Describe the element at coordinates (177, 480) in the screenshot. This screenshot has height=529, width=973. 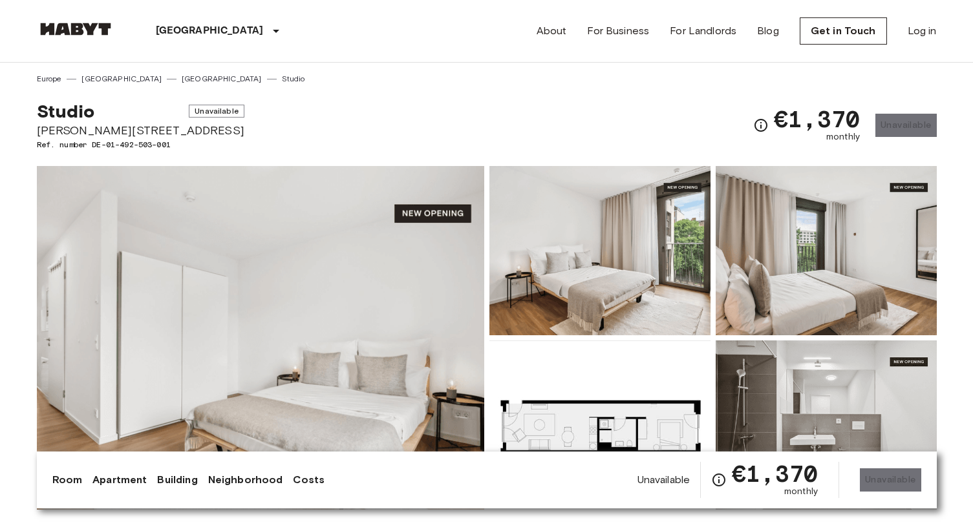
I see `a: Building` at that location.